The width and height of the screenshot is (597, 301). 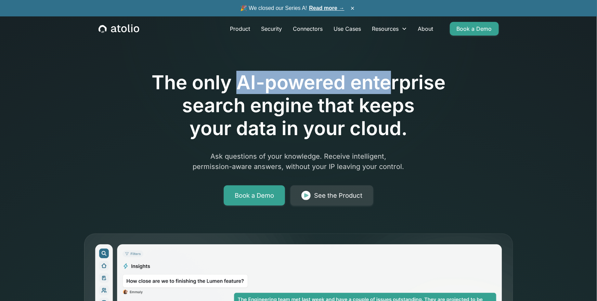 I want to click on a: Use Cases, so click(x=348, y=29).